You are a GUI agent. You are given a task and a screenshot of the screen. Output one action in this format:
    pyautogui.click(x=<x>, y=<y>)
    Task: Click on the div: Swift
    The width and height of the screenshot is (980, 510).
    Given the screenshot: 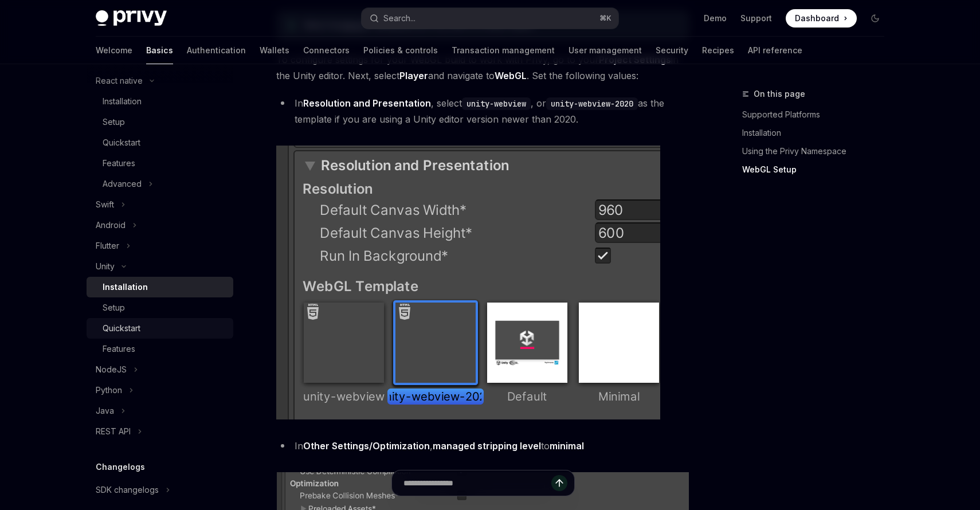 What is the action you would take?
    pyautogui.click(x=105, y=205)
    